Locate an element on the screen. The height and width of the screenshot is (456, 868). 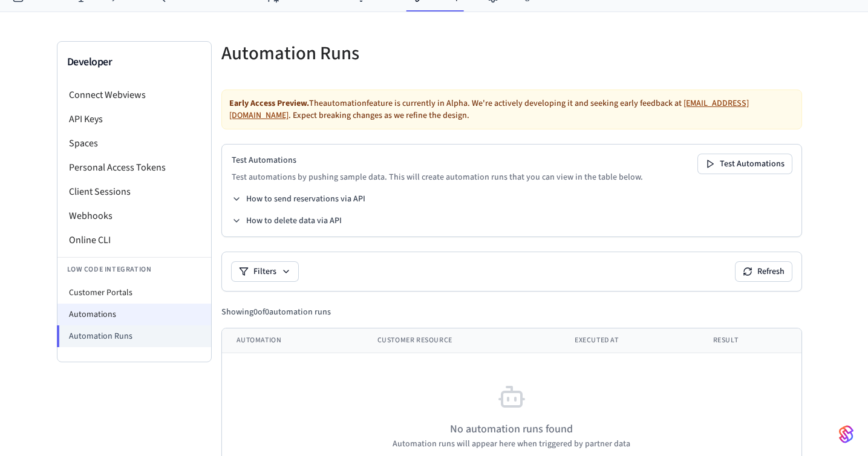
button: Test Automations is located at coordinates (745, 164).